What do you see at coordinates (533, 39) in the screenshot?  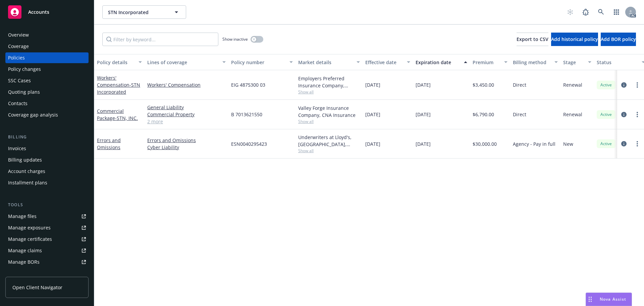 I see `span: Export to CSV` at bounding box center [533, 39].